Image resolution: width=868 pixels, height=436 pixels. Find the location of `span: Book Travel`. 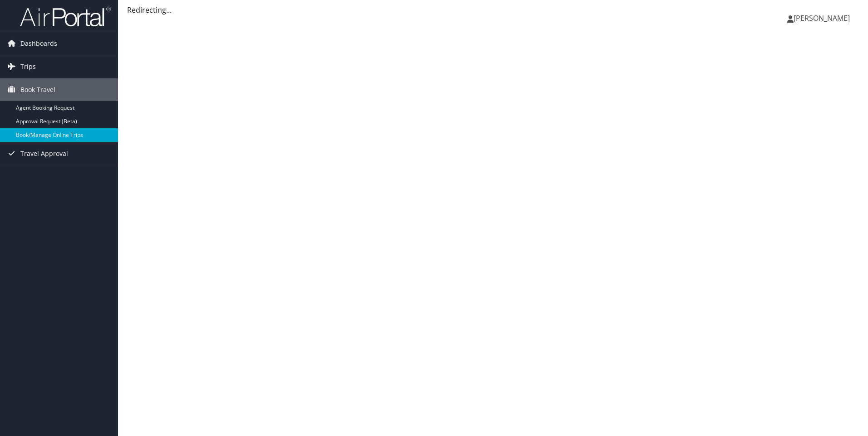

span: Book Travel is located at coordinates (37, 89).